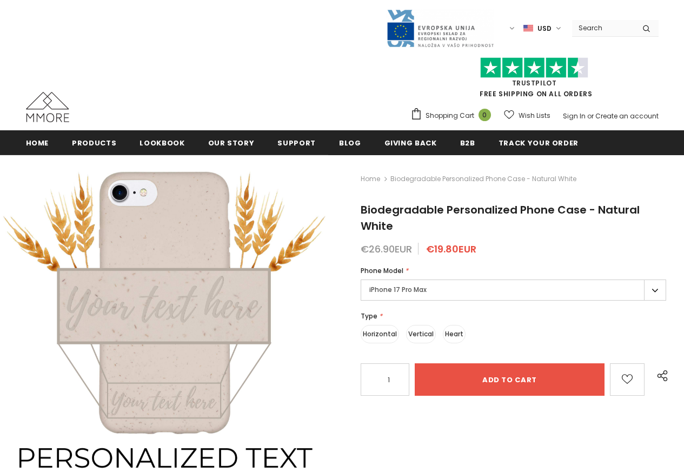 This screenshot has width=684, height=472. Describe the element at coordinates (538, 142) in the screenshot. I see `a: Track your order` at that location.